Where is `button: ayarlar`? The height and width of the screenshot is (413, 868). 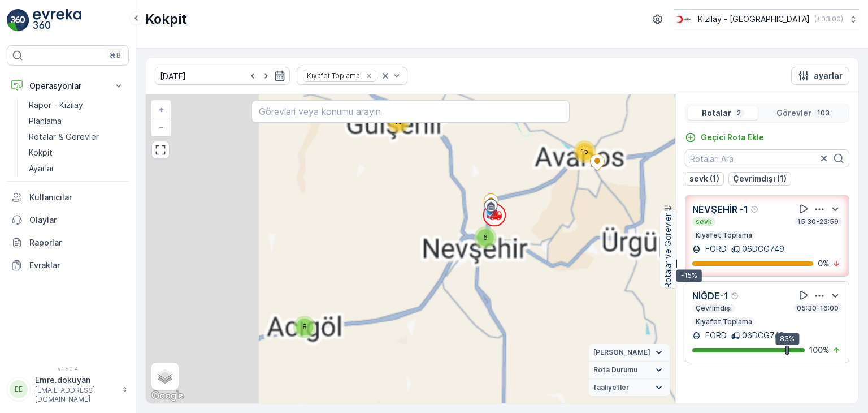
button: ayarlar is located at coordinates (820, 76).